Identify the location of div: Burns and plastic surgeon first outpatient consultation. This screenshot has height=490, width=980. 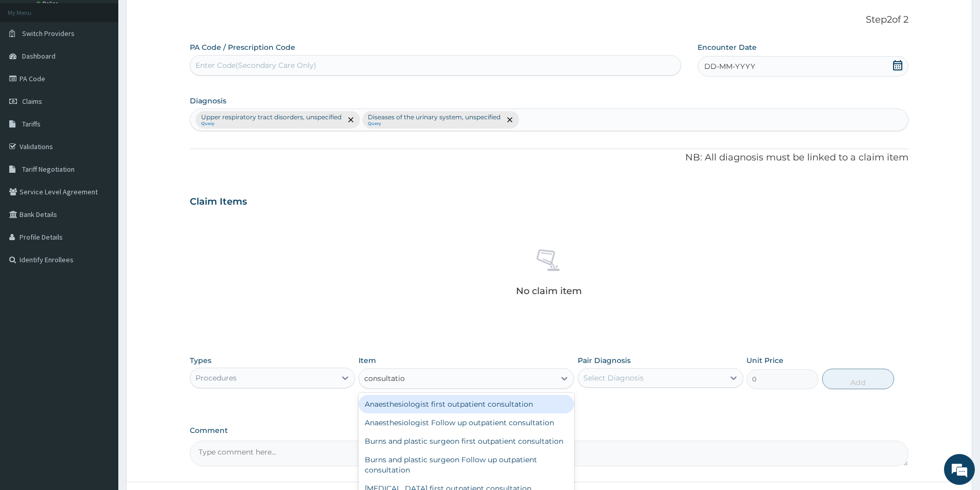
(466, 441).